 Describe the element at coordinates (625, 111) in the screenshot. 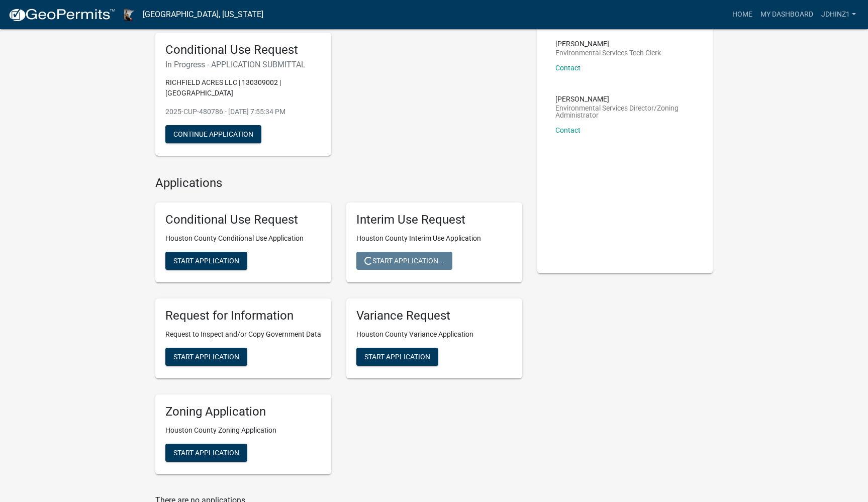

I see `p: Environmental Services Director/Zoning Administrator` at that location.